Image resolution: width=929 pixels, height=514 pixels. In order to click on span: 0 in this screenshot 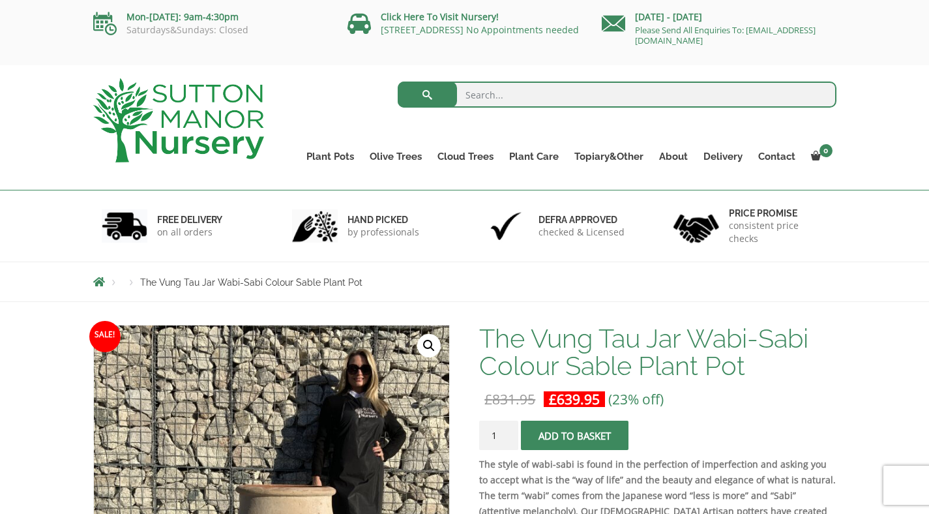, I will do `click(826, 151)`.